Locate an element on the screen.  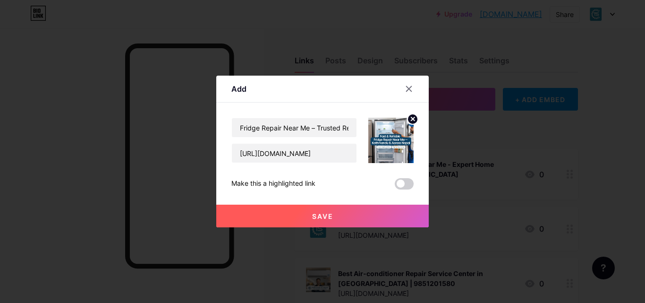
span: Save is located at coordinates (322, 216).